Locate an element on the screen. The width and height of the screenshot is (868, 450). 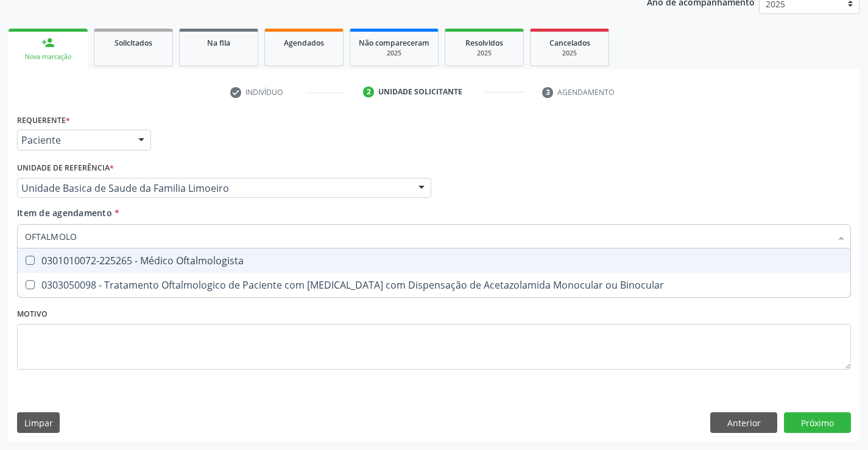
span: Paciente is located at coordinates (74, 140).